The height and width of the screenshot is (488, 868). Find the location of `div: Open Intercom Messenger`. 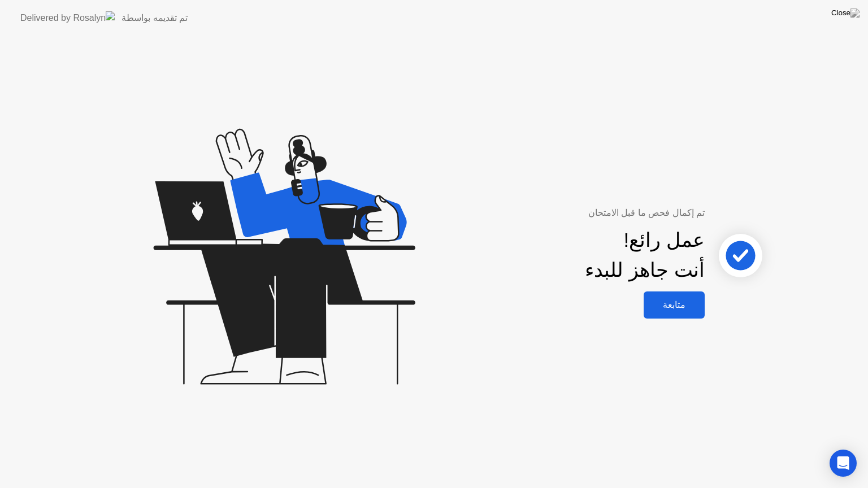

div: Open Intercom Messenger is located at coordinates (843, 464).